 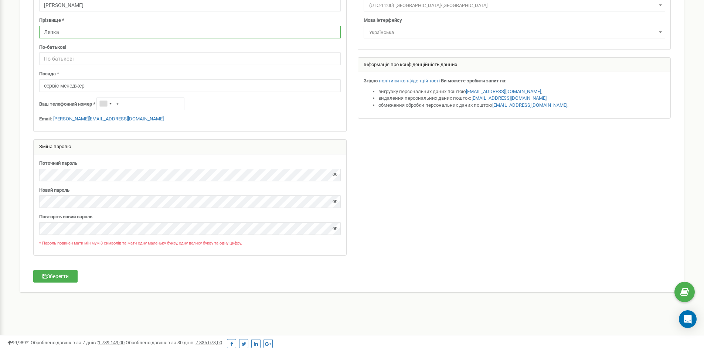 What do you see at coordinates (688, 319) in the screenshot?
I see `div: Open Intercom Messenger` at bounding box center [688, 319].